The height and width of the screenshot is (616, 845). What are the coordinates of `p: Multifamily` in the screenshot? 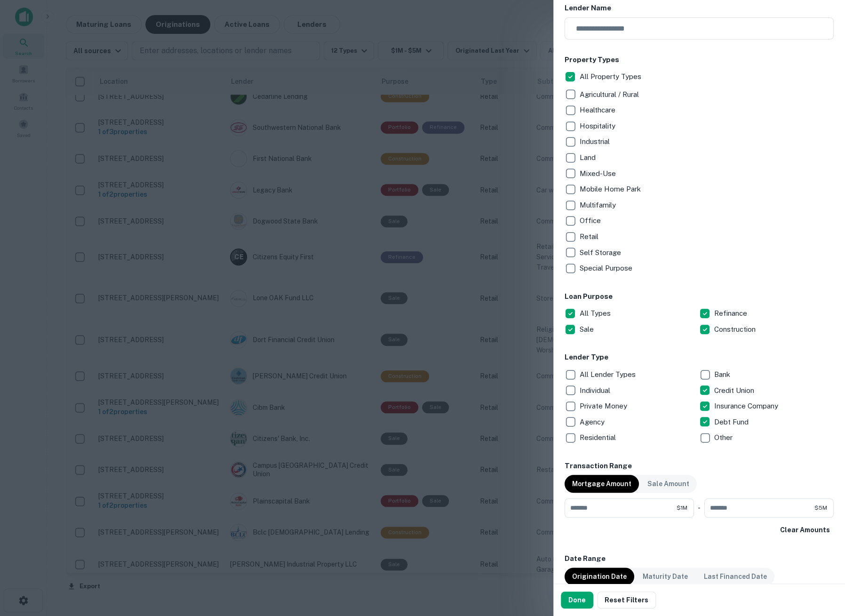 It's located at (598, 205).